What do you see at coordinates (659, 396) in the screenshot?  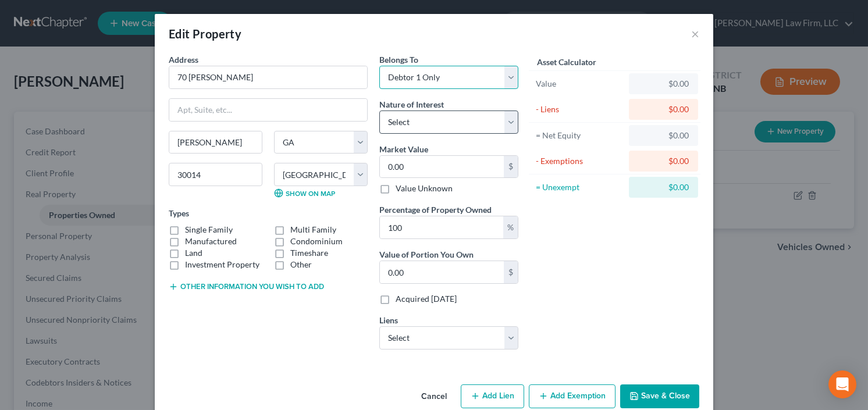 I see `button: Save & Close` at bounding box center [659, 396].